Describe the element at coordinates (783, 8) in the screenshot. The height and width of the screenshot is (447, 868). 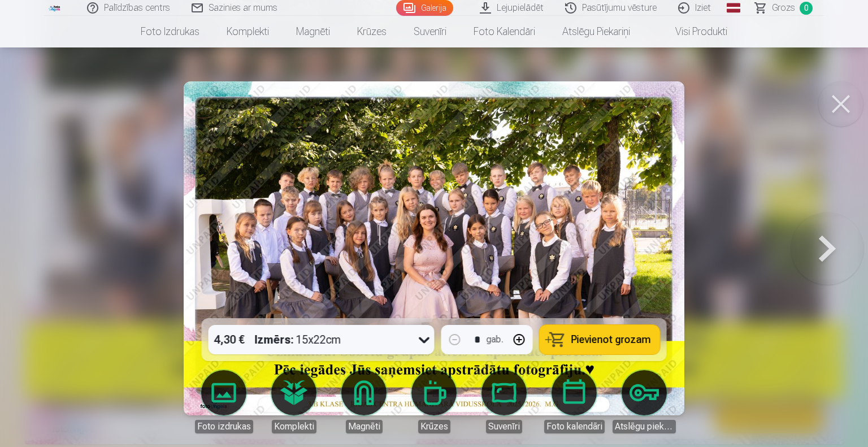
I see `span: Grozs` at that location.